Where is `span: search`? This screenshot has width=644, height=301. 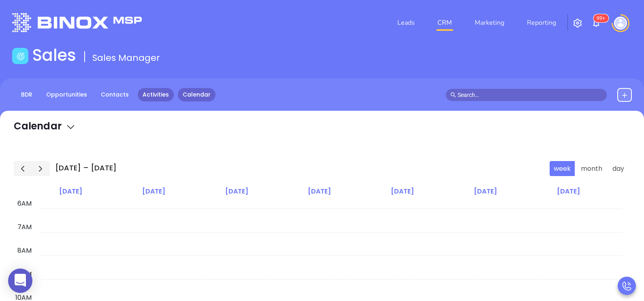 span: search is located at coordinates (453, 95).